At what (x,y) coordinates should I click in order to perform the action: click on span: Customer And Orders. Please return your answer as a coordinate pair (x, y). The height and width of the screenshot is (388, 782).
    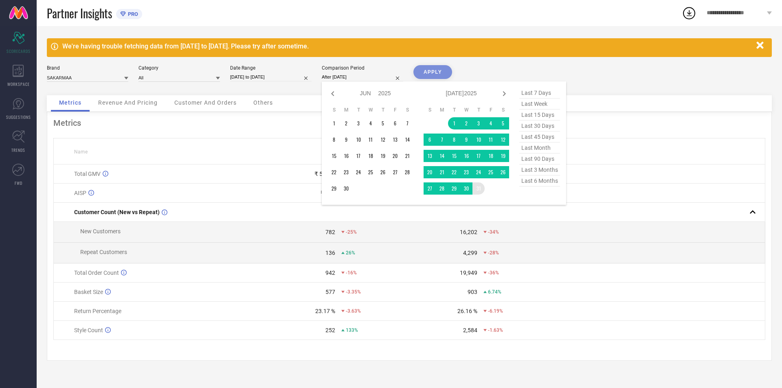
    Looking at the image, I should click on (205, 103).